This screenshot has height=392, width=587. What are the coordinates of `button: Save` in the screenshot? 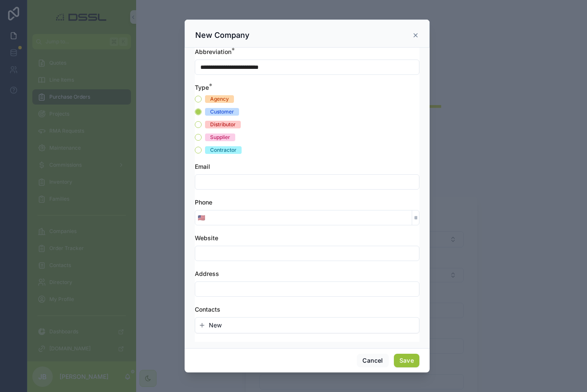 It's located at (406, 361).